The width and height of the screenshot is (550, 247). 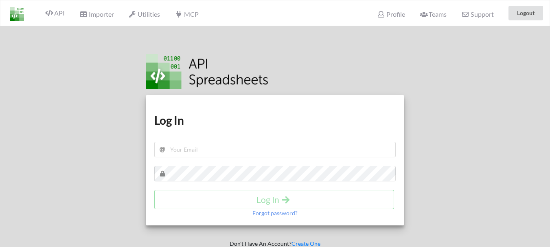 I want to click on span: API, so click(x=55, y=13).